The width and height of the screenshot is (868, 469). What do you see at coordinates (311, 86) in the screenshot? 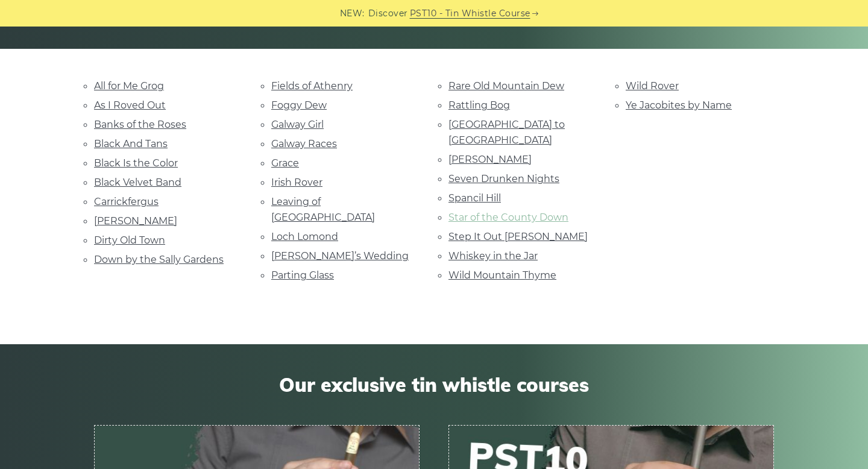
I see `a: Fields of Athenry` at bounding box center [311, 86].